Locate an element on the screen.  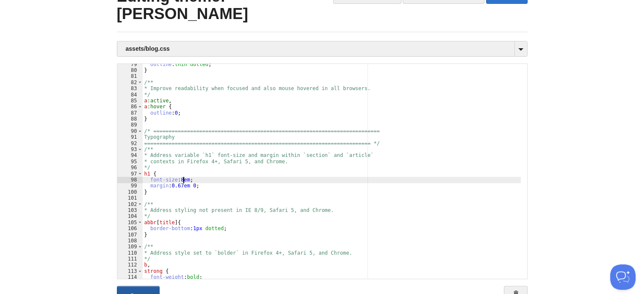
div: 80 is located at coordinates (130, 70).